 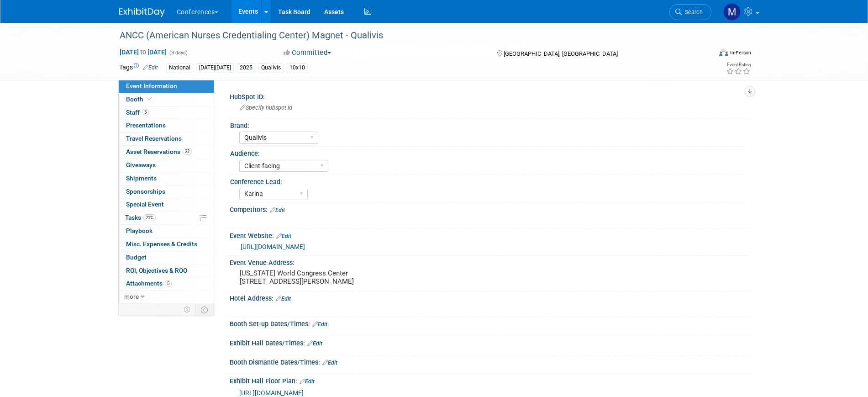 I want to click on span: Tasks, so click(x=140, y=217).